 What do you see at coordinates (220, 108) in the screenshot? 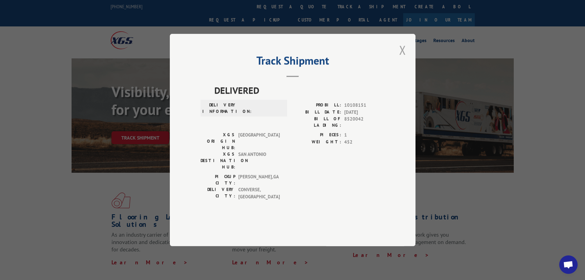
I see `label: DELIVERY INFORMATION:` at bounding box center [220, 108].